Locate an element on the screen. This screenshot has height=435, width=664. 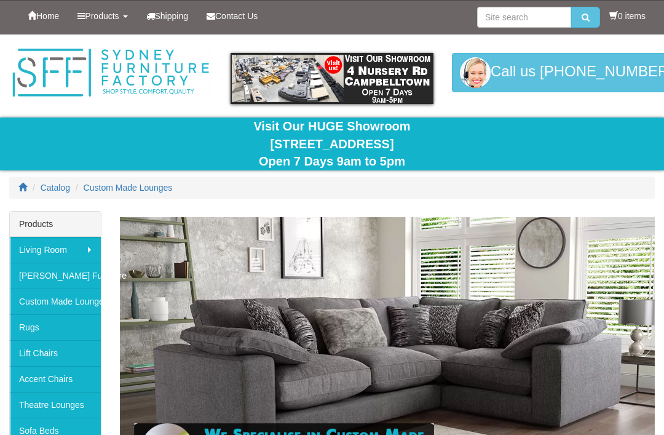
a: Contact Us is located at coordinates (232, 16).